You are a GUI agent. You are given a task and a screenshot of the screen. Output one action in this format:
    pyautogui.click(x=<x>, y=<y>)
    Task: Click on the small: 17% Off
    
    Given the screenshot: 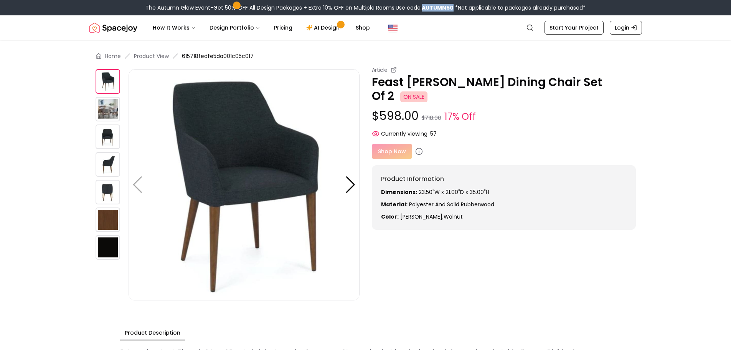 What is the action you would take?
    pyautogui.click(x=460, y=117)
    